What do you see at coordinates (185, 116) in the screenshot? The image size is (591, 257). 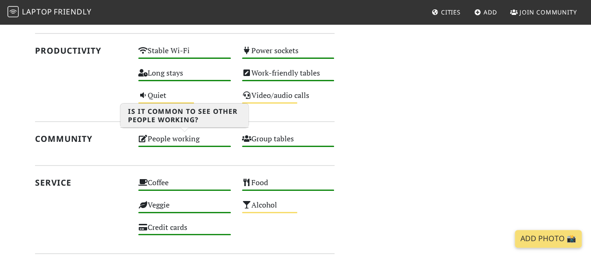 I see `h3: Is it common to see other people working?` at bounding box center [185, 116].